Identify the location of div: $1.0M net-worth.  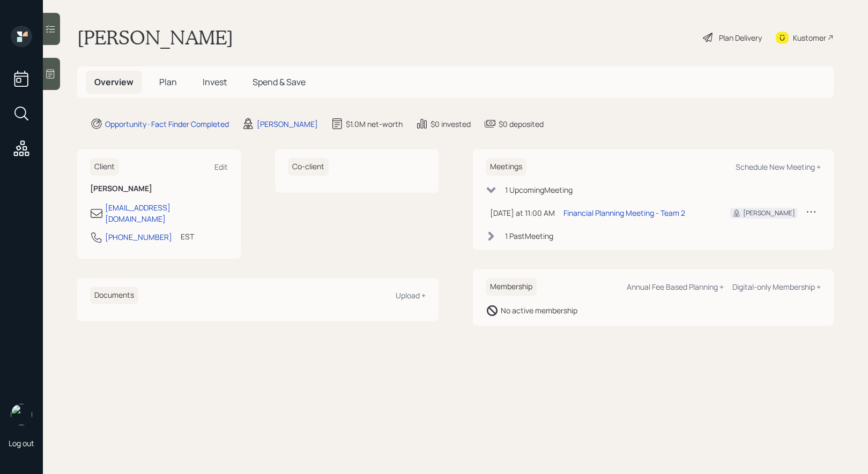
(374, 124).